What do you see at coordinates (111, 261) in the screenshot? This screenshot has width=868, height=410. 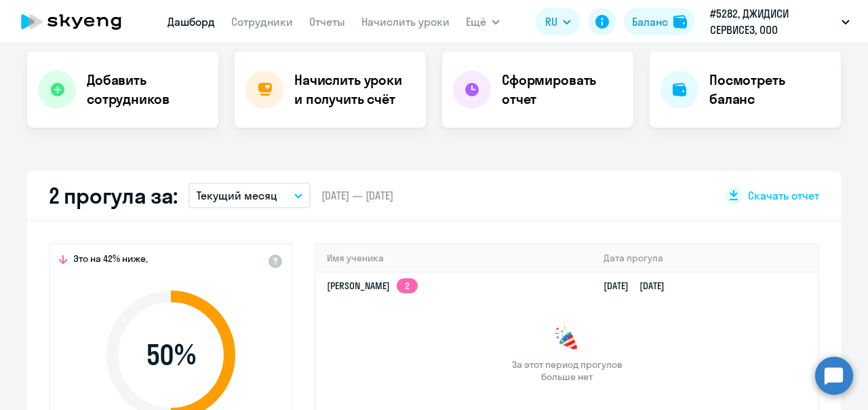 I see `span: Это на 42% ниже,` at bounding box center [111, 261].